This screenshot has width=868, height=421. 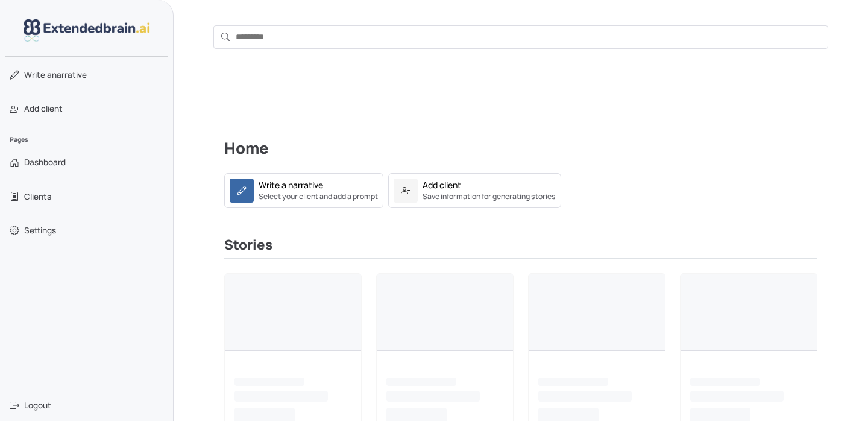 What do you see at coordinates (87, 30) in the screenshot?
I see `img: logo` at bounding box center [87, 30].